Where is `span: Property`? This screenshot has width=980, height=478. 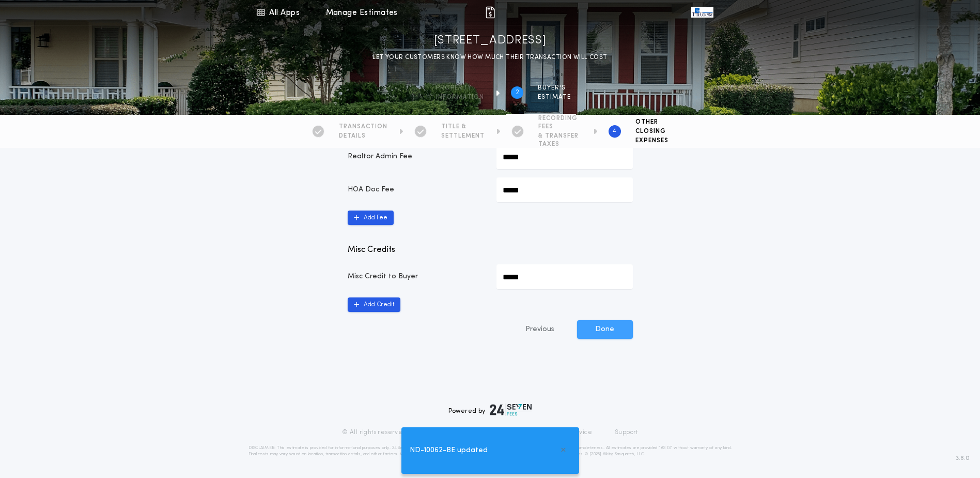
span: Property is located at coordinates (460, 88).